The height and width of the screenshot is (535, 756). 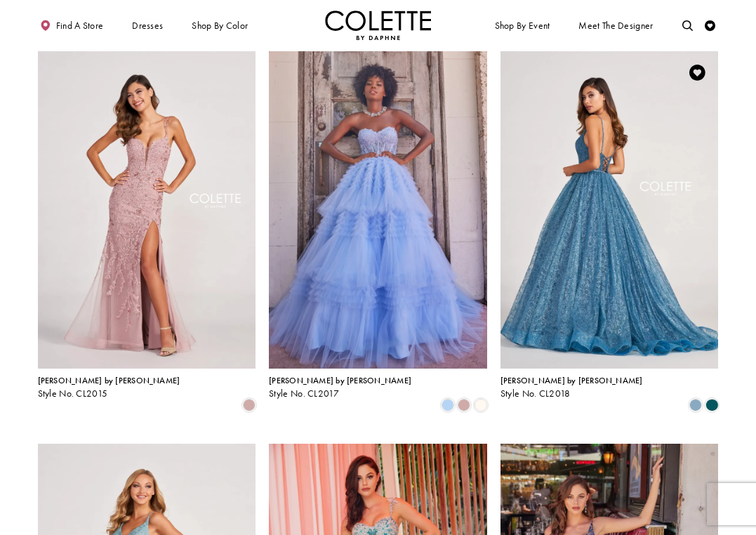 I want to click on a: Visit Colette by Daphne Style No. CL2017 Page, so click(x=378, y=210).